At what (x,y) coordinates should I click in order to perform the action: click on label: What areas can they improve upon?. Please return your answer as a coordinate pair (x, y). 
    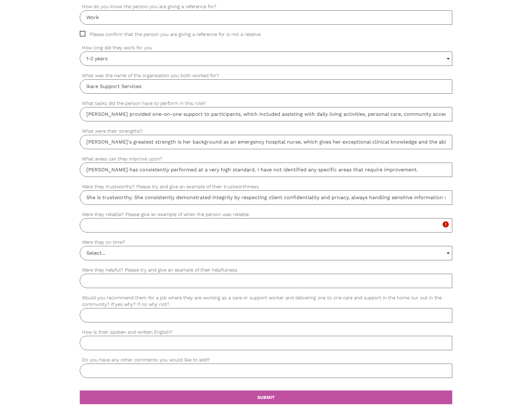
    Looking at the image, I should click on (266, 159).